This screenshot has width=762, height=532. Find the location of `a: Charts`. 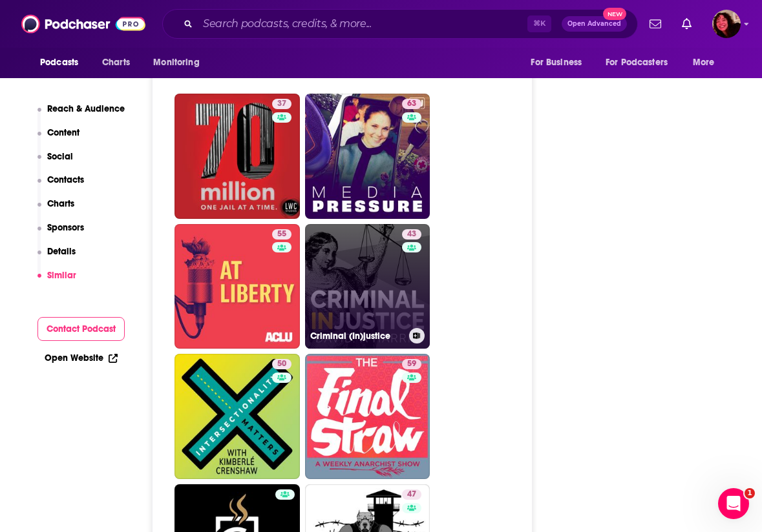

a: Charts is located at coordinates (116, 62).